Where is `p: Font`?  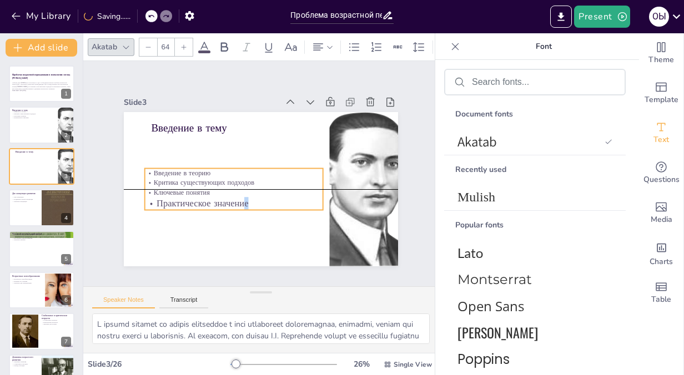
p: Font is located at coordinates (543, 47).